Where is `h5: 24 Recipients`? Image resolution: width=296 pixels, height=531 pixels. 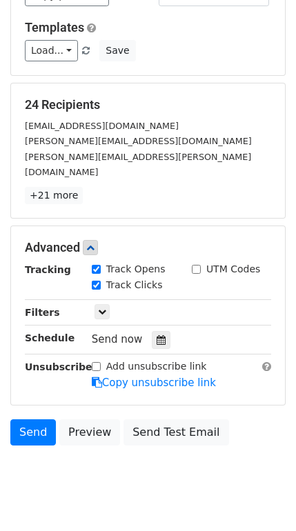 h5: 24 Recipients is located at coordinates (148, 105).